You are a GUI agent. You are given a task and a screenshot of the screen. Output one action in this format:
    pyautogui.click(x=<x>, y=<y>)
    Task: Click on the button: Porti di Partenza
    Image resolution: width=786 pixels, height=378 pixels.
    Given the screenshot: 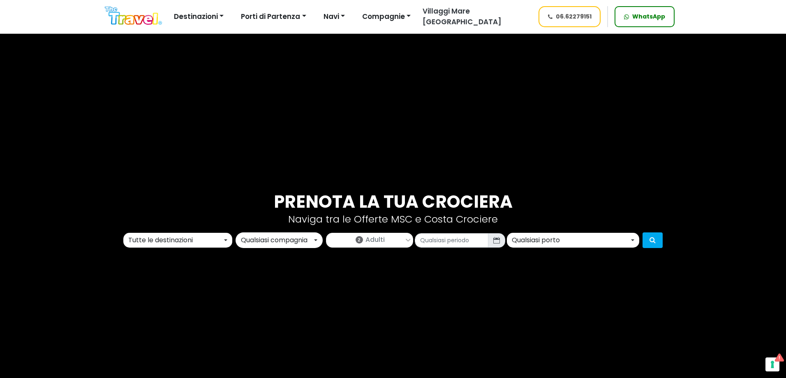 What is the action you would take?
    pyautogui.click(x=273, y=17)
    